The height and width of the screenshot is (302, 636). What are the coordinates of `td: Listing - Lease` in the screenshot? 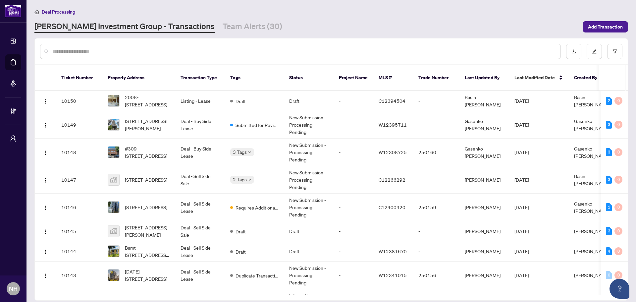 It's located at (200, 101).